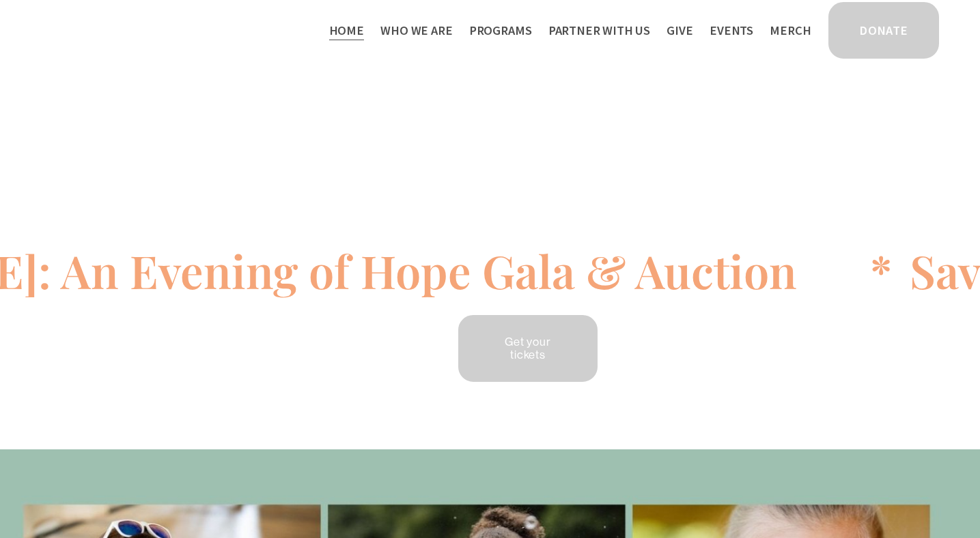 The image size is (980, 538). Describe the element at coordinates (790, 30) in the screenshot. I see `a: Merch` at that location.